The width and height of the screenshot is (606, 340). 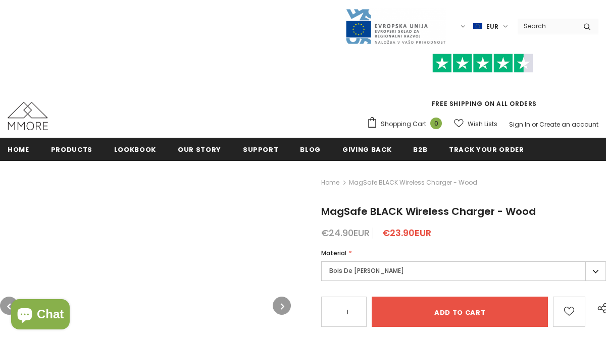 What do you see at coordinates (18, 149) in the screenshot?
I see `span: Home` at bounding box center [18, 149].